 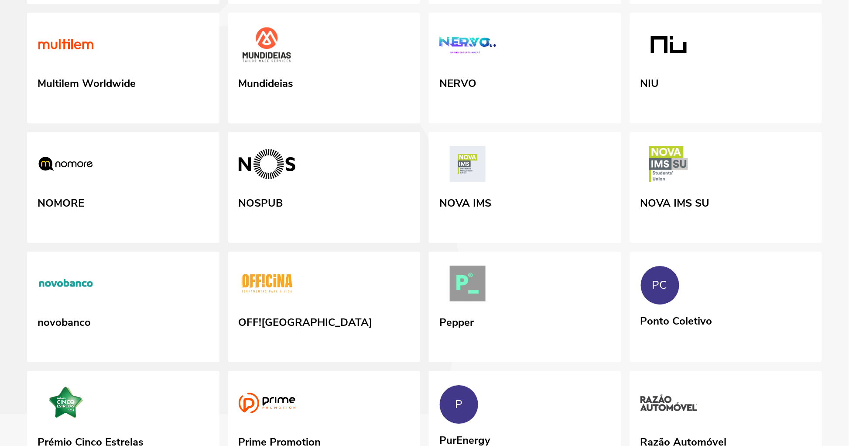 What do you see at coordinates (324, 187) in the screenshot?
I see `a: NOSPUB NOSPUB` at bounding box center [324, 187].